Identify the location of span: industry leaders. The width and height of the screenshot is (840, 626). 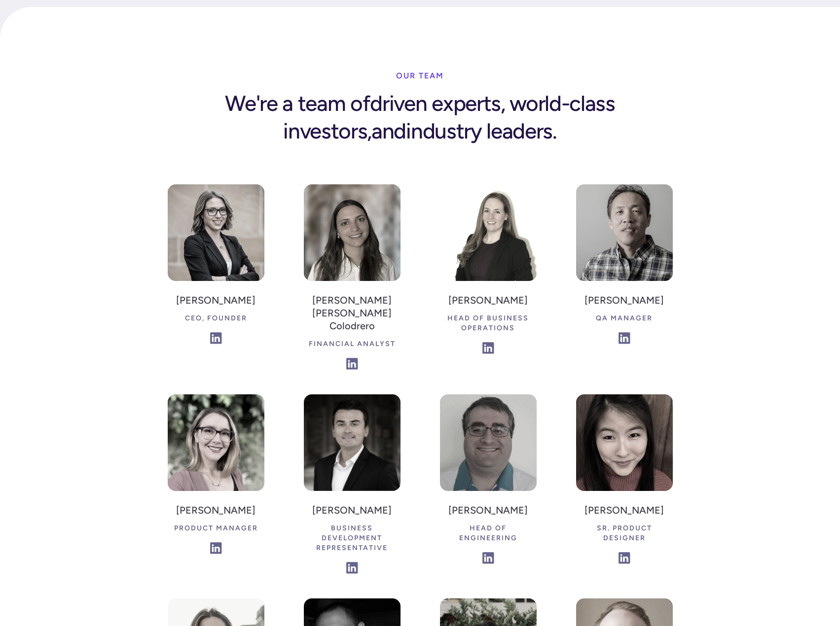
(479, 131).